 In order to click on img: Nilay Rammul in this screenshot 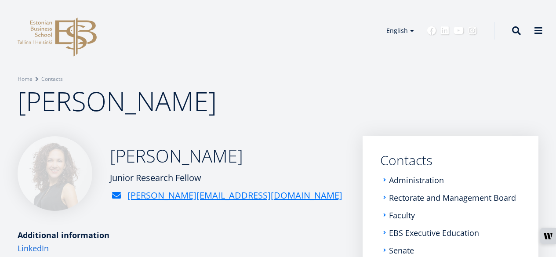, I will do `click(55, 174)`.